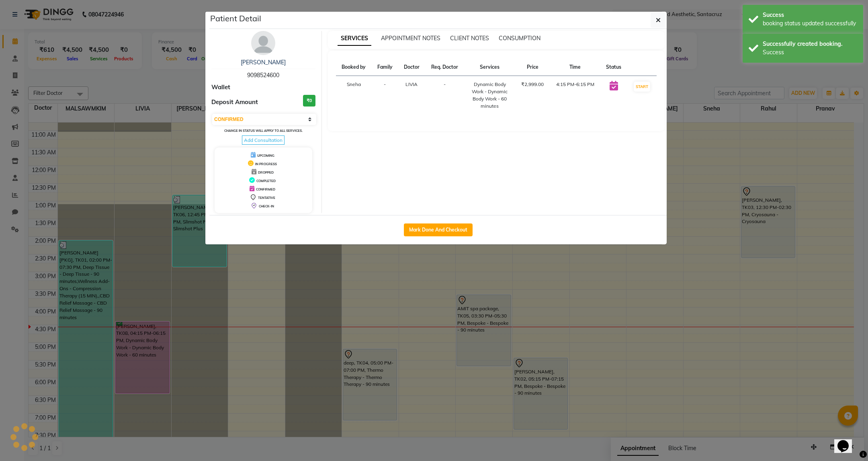  I want to click on td: 4:15 PM-6:15 PM, so click(574, 95).